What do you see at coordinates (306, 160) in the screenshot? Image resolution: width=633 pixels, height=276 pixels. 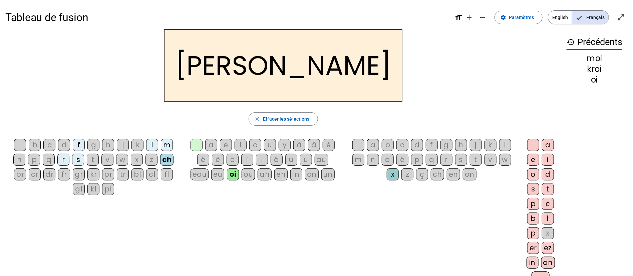 I see `div: ü` at bounding box center [306, 160].